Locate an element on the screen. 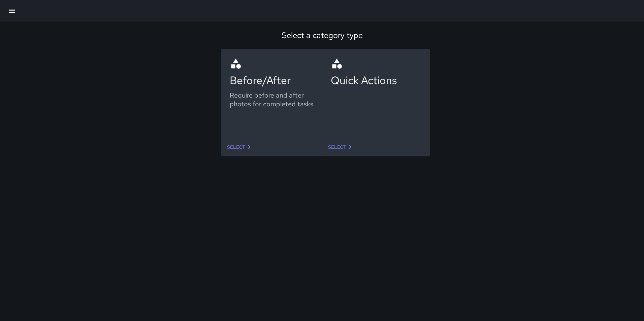 The width and height of the screenshot is (644, 321). div: Require before and after photos for completed tasks is located at coordinates (275, 100).